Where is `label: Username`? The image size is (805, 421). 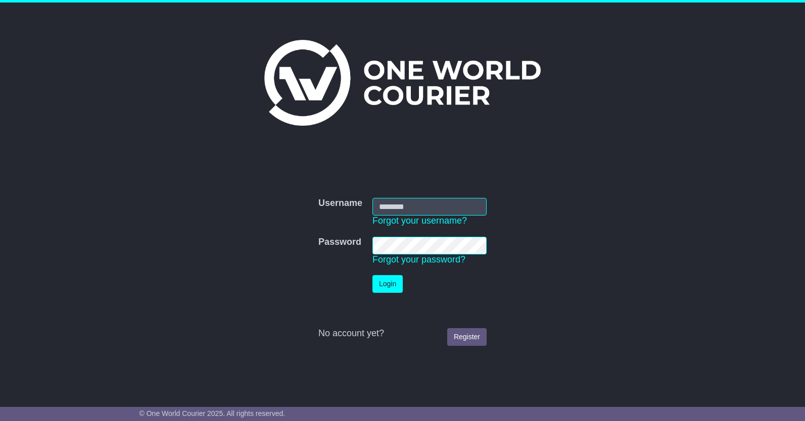 label: Username is located at coordinates (340, 204).